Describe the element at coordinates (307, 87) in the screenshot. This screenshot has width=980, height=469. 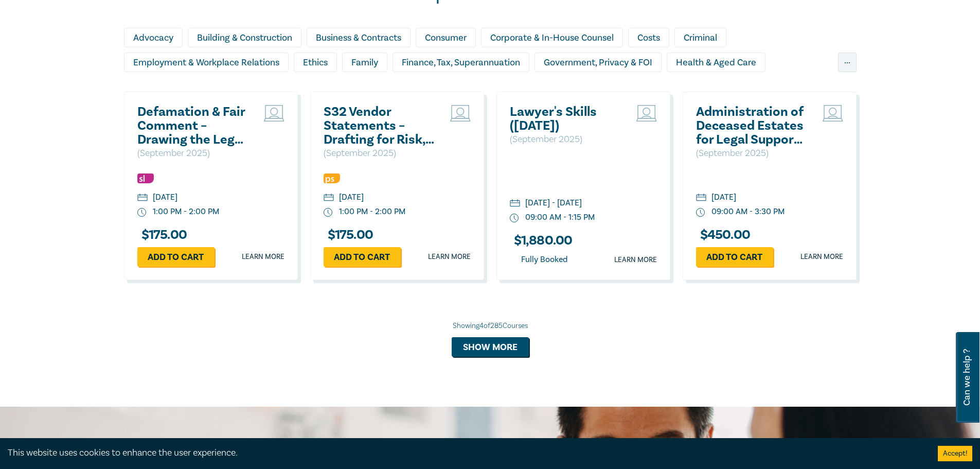
I see `div: Intellectual Property` at that location.